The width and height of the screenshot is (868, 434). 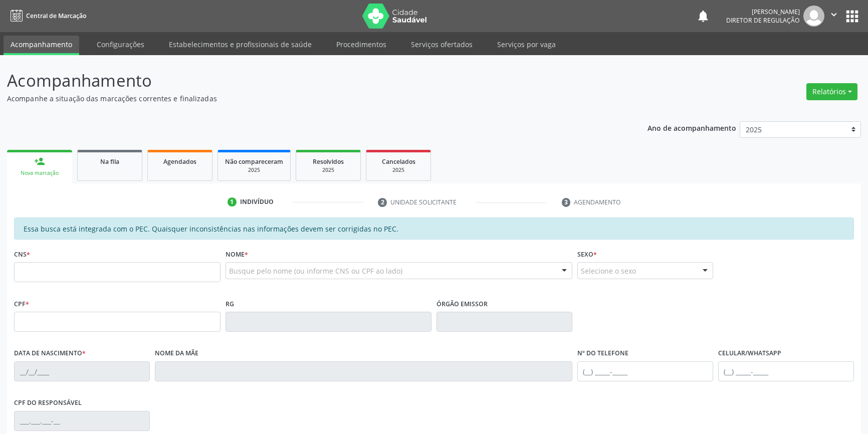 What do you see at coordinates (22, 254) in the screenshot?
I see `label: CNS` at bounding box center [22, 254].